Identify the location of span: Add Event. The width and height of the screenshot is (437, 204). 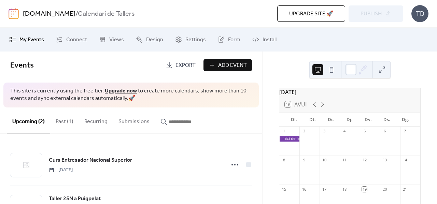
(232, 65).